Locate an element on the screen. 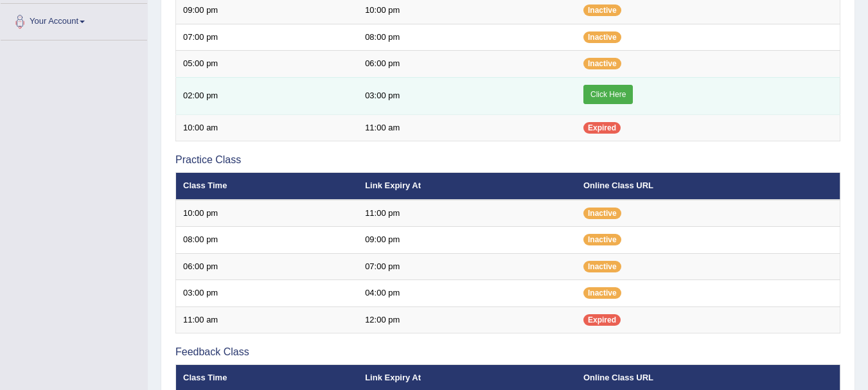  td: 11:00 pm is located at coordinates (467, 213).